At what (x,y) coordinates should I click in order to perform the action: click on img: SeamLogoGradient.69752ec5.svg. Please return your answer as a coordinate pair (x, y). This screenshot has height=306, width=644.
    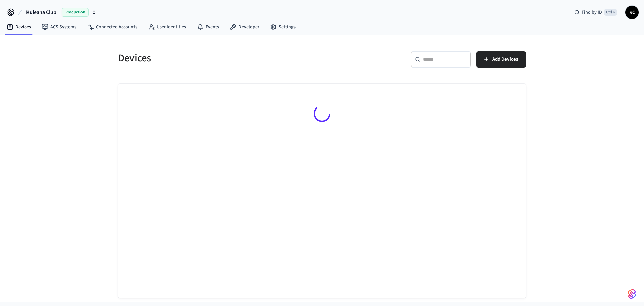
    Looking at the image, I should click on (632, 294).